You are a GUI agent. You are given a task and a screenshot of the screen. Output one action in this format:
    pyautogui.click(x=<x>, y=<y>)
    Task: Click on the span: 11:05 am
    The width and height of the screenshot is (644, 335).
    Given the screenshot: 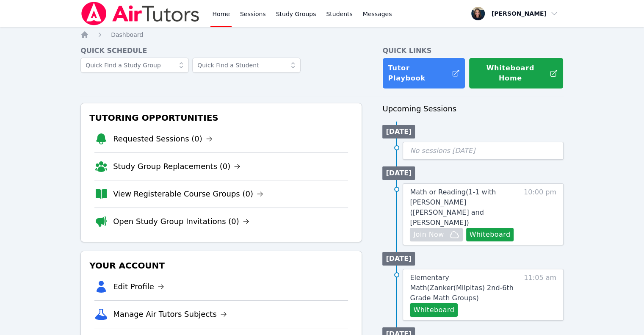 What is the action you would take?
    pyautogui.click(x=540, y=295)
    